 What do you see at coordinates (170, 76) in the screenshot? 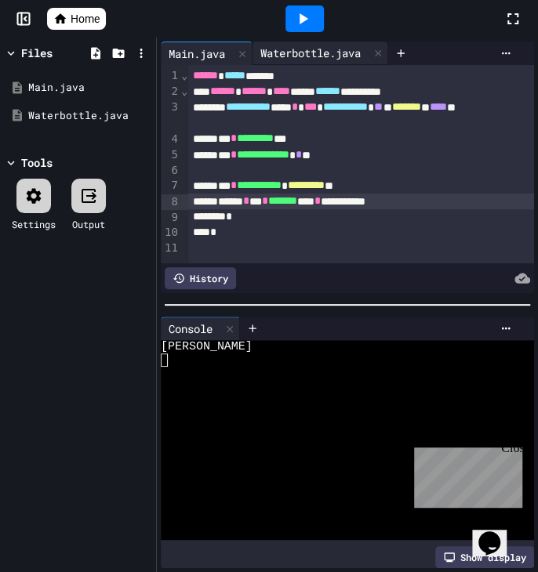
I see `div: 1` at bounding box center [170, 76].